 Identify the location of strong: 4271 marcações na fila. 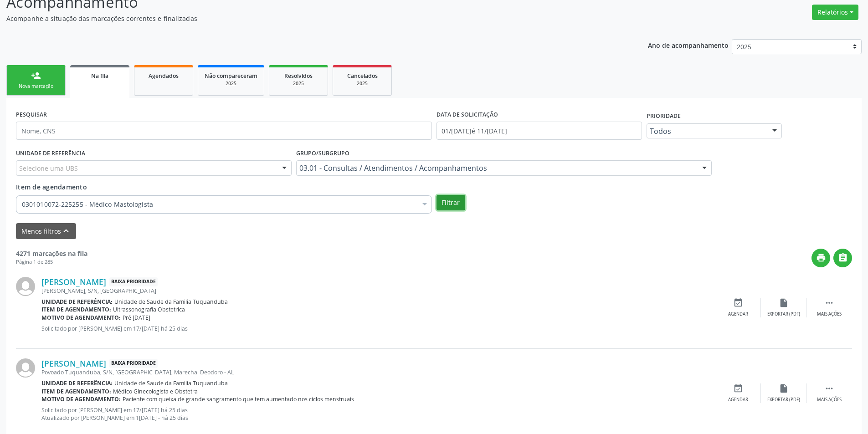
(51, 253).